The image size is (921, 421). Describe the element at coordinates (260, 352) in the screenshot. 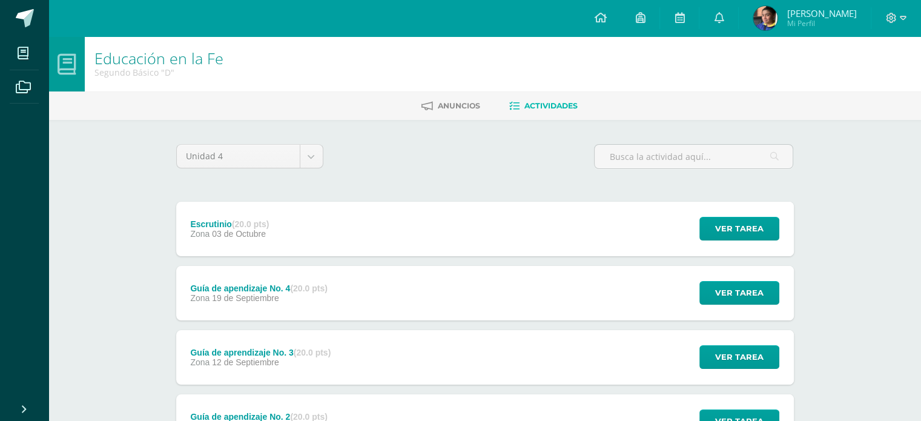

I see `div: Guía de aprendizaje No. 3` at that location.